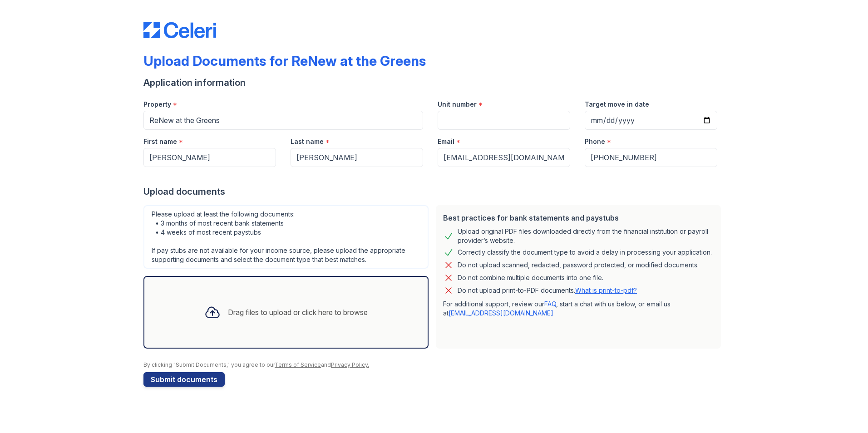 The height and width of the screenshot is (433, 868). Describe the element at coordinates (550, 304) in the screenshot. I see `a: FAQ` at that location.